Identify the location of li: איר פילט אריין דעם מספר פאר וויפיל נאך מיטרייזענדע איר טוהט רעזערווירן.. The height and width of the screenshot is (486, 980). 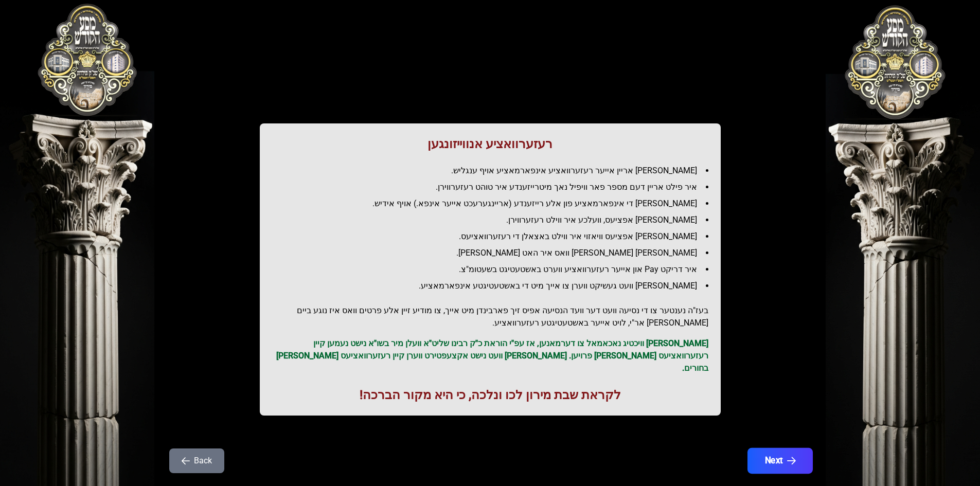
(495, 187).